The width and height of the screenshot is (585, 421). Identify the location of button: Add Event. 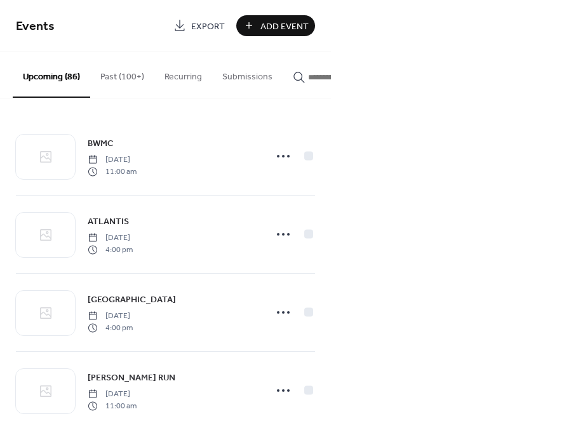
(276, 25).